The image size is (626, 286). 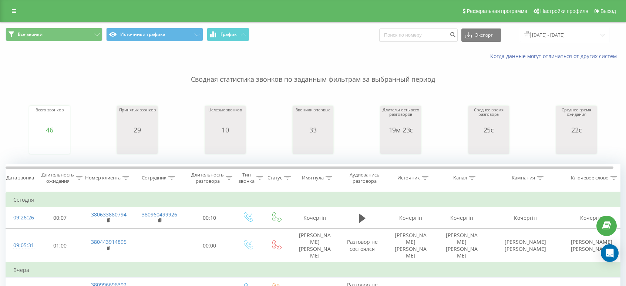 I want to click on div: Open Intercom Messenger, so click(x=610, y=253).